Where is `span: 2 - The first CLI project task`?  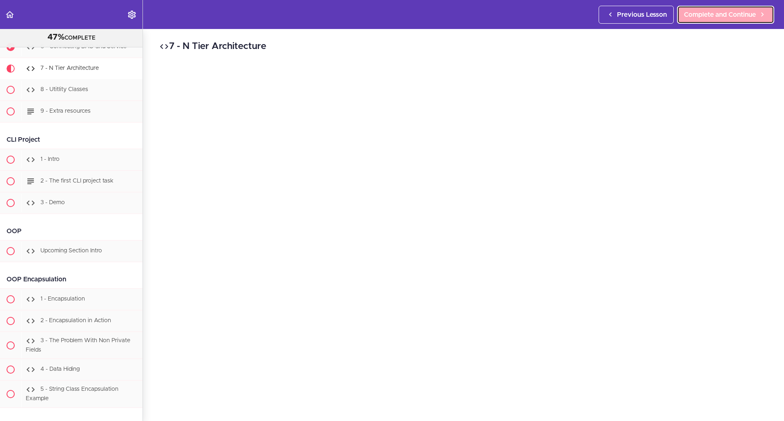 span: 2 - The first CLI project task is located at coordinates (77, 181).